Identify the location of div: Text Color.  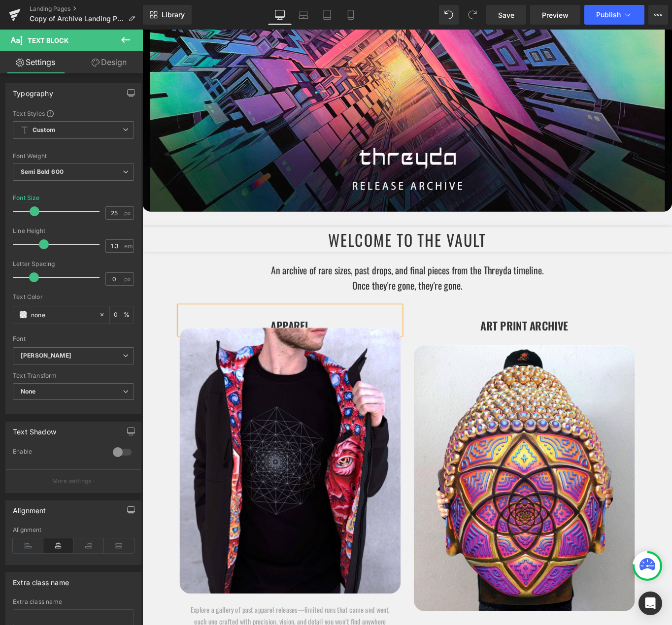
(74, 297).